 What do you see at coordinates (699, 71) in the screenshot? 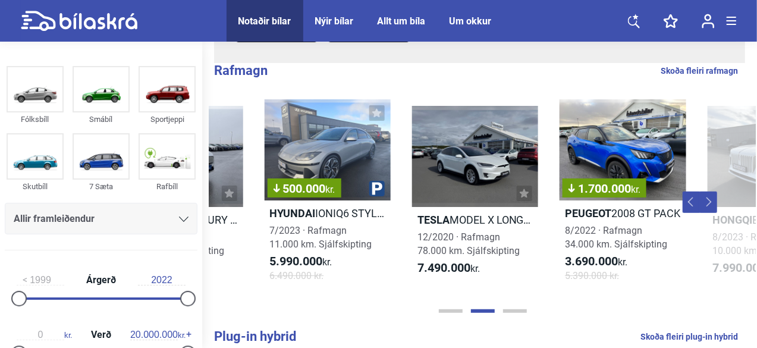
I see `a: Skoða fleiri rafmagn` at bounding box center [699, 71].